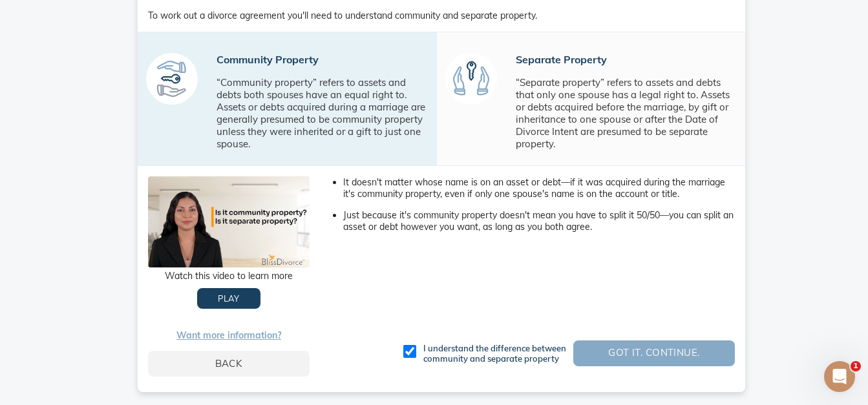 This screenshot has width=868, height=405. What do you see at coordinates (499, 353) in the screenshot?
I see `span: I understand the difference between community and separate property` at bounding box center [499, 353].